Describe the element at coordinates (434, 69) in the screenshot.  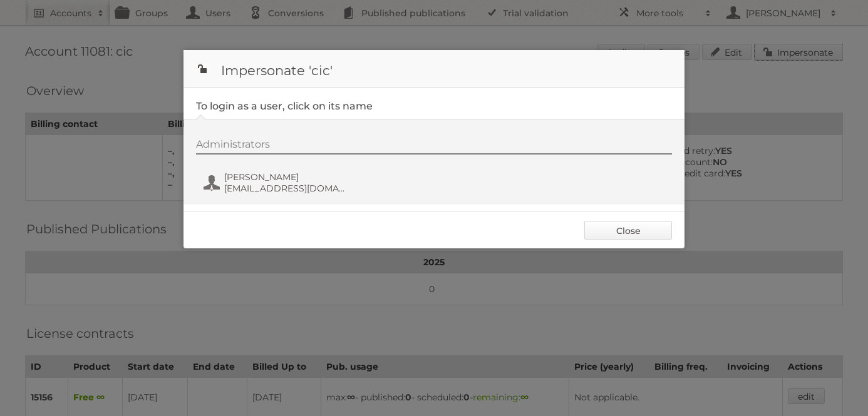
I see `h1: Impersonate 'cic'` at that location.